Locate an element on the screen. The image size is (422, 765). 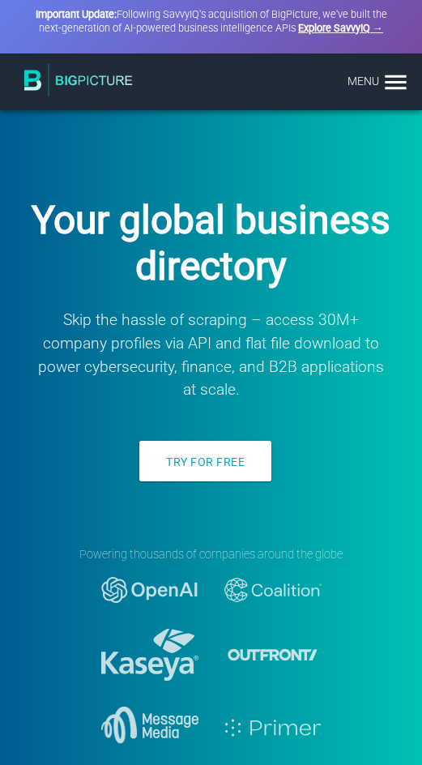
img: BigPicture.io is located at coordinates (79, 80).